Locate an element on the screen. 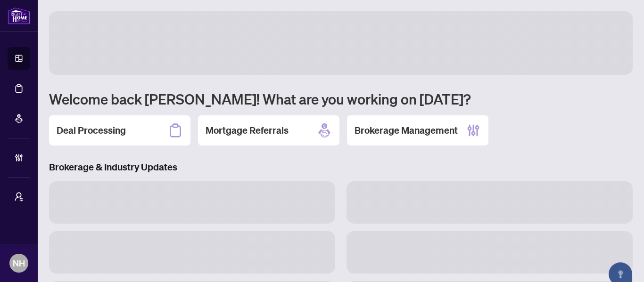 Image resolution: width=644 pixels, height=282 pixels. h2: Brokerage Management is located at coordinates (406, 130).